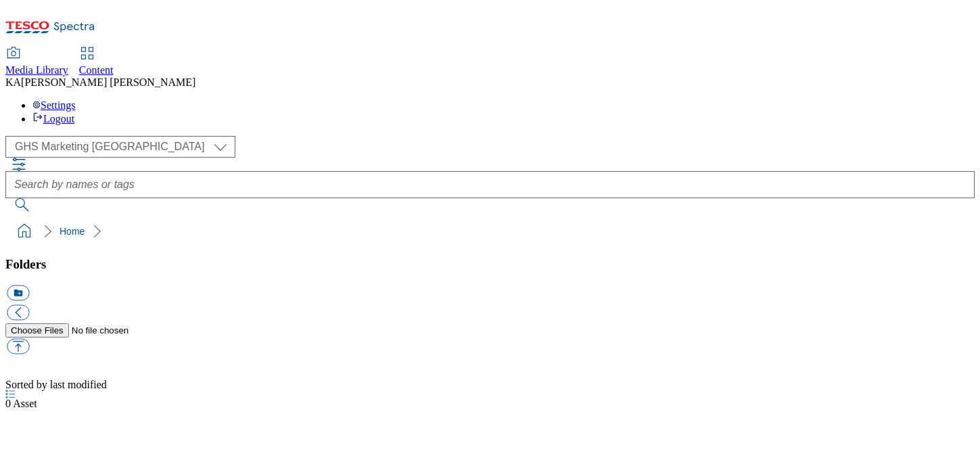 The width and height of the screenshot is (980, 464). I want to click on nav: breadcrumb, so click(490, 231).